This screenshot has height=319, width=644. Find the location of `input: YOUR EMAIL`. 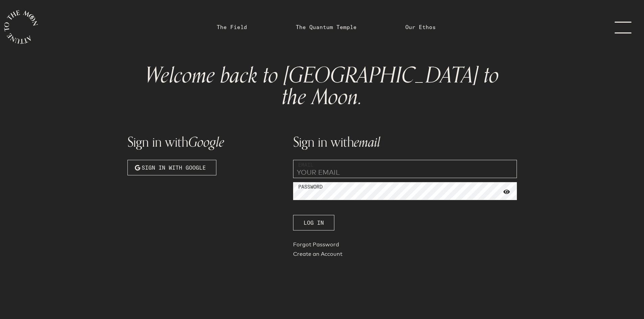

input: YOUR EMAIL is located at coordinates (405, 169).